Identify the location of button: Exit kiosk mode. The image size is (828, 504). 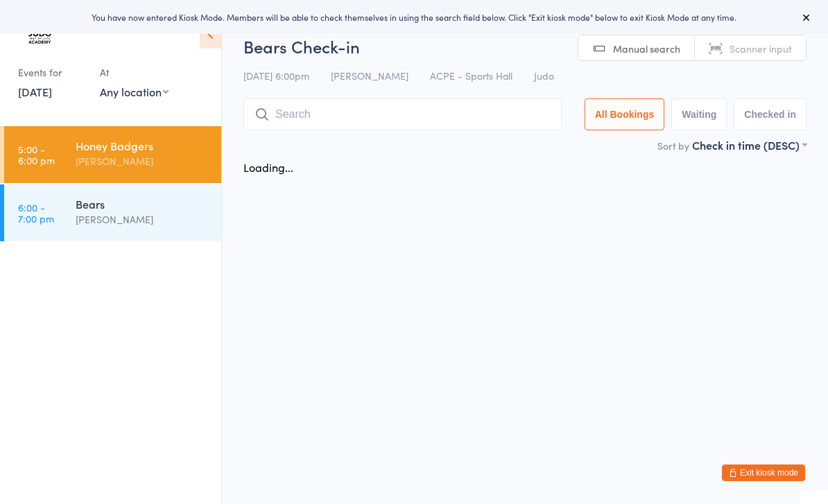
(764, 473).